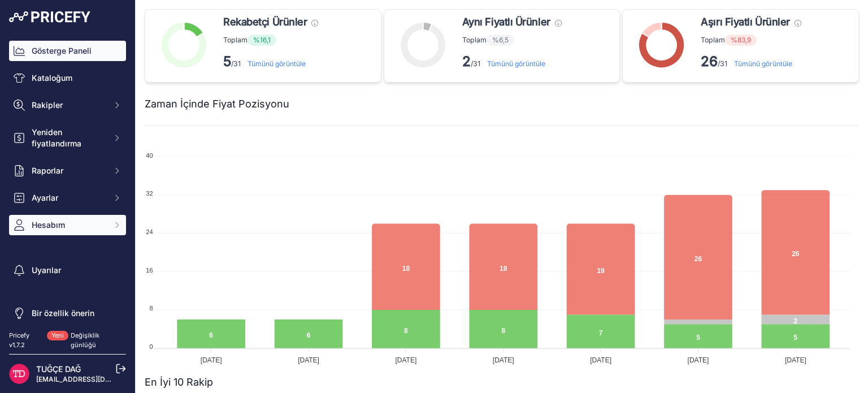 The height and width of the screenshot is (393, 868). I want to click on font: Hesabım, so click(48, 225).